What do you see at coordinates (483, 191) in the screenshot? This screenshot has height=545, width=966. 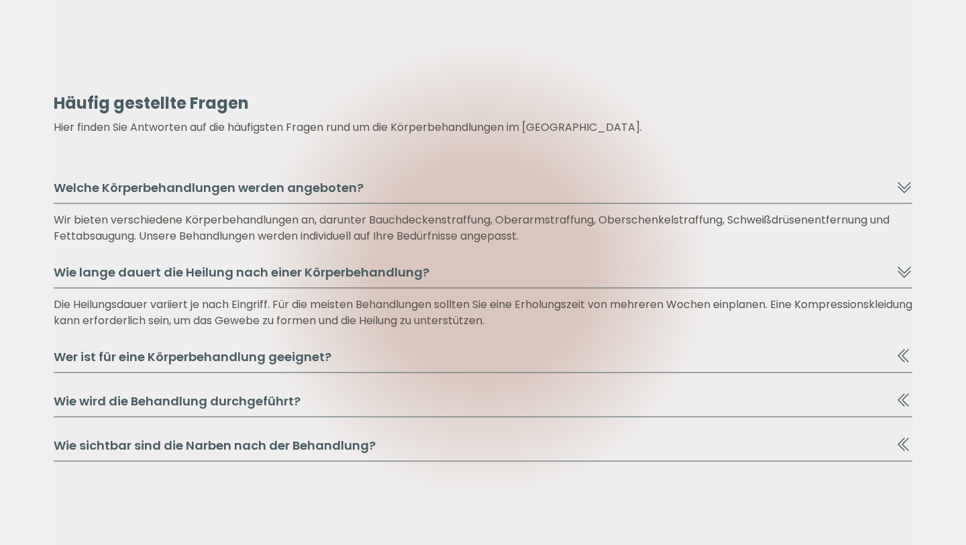 I see `button: Welche Körperbehandlungen werden angeboten?` at bounding box center [483, 191].